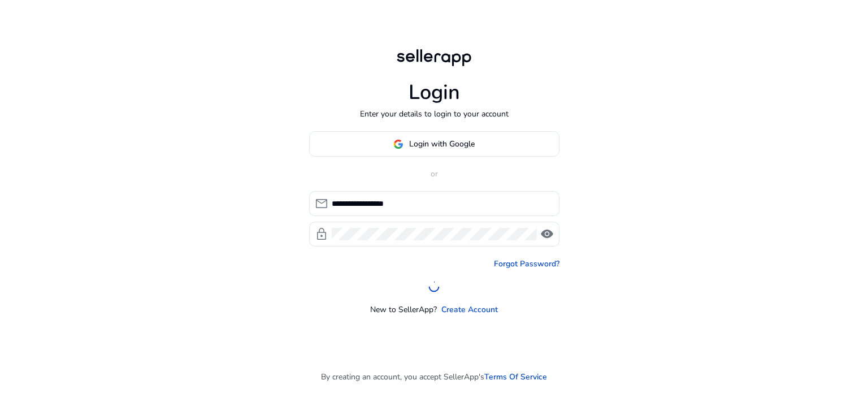 Image resolution: width=868 pixels, height=393 pixels. I want to click on span: Login with Google, so click(442, 143).